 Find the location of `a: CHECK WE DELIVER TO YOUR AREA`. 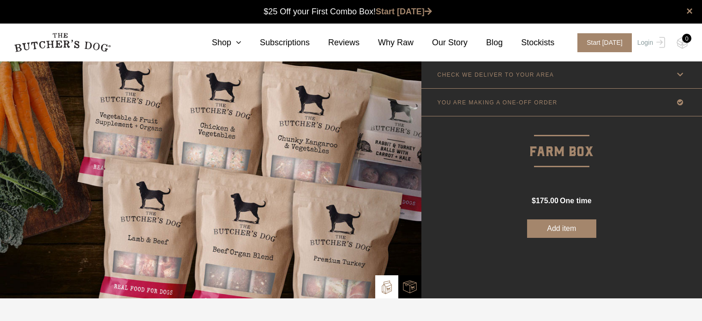

a: CHECK WE DELIVER TO YOUR AREA is located at coordinates (561, 74).